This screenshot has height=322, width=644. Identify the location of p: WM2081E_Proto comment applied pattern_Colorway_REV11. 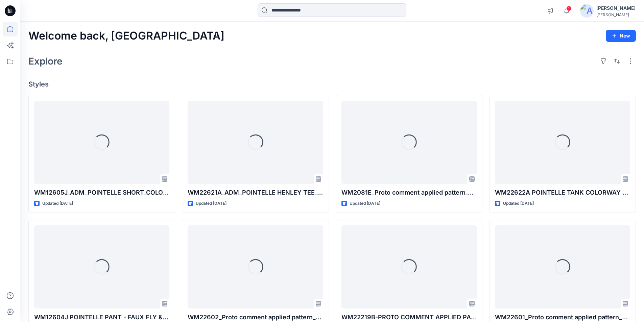
(409, 193).